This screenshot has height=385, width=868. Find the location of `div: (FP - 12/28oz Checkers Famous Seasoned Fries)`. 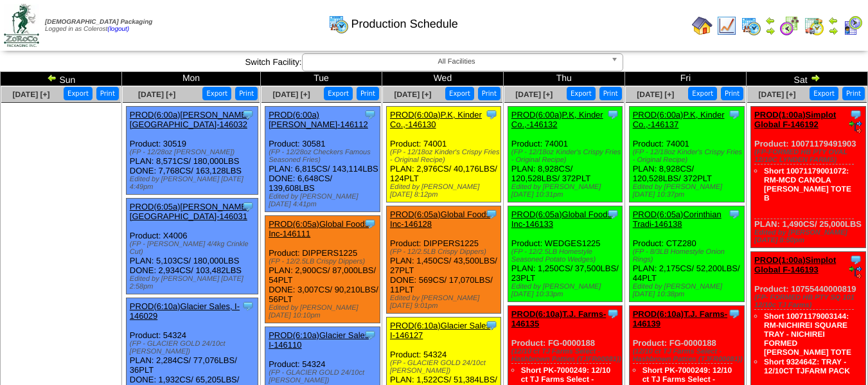

div: (FP - 12/28oz Checkers Famous Seasoned Fries) is located at coordinates (323, 157).